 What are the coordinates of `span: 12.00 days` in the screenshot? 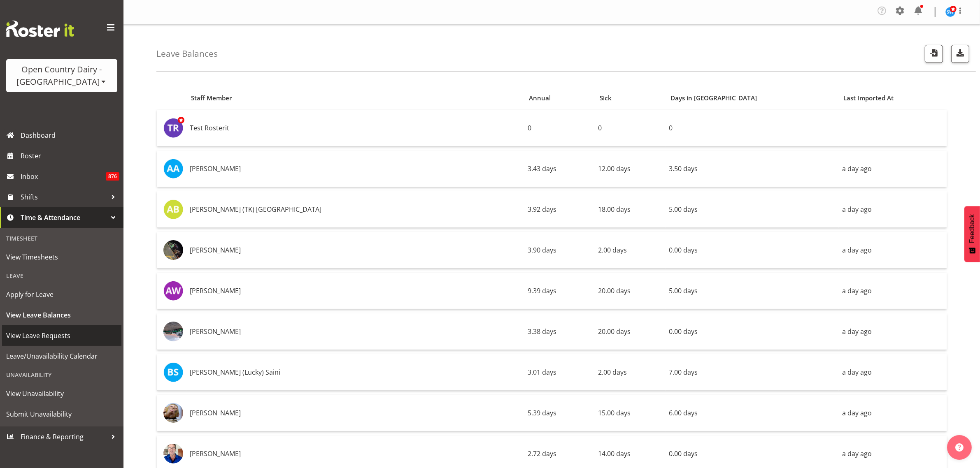 It's located at (614, 168).